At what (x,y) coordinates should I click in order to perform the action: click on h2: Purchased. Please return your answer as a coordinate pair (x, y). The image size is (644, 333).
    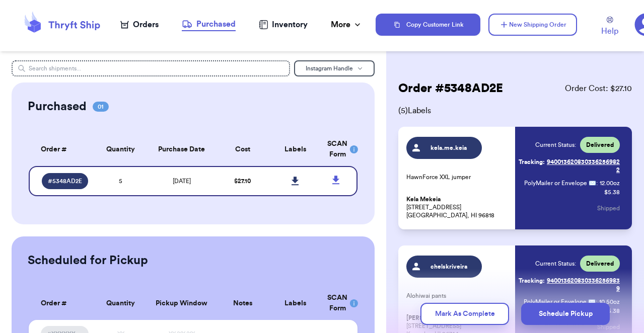
    Looking at the image, I should click on (57, 107).